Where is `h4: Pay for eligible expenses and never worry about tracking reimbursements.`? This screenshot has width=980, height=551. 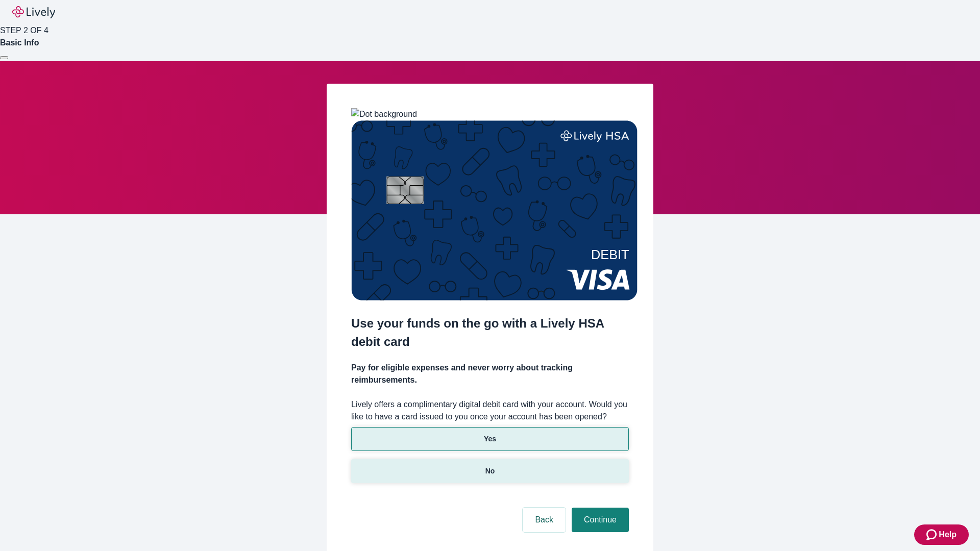
h4: Pay for eligible expenses and never worry about tracking reimbursements. is located at coordinates (490, 374).